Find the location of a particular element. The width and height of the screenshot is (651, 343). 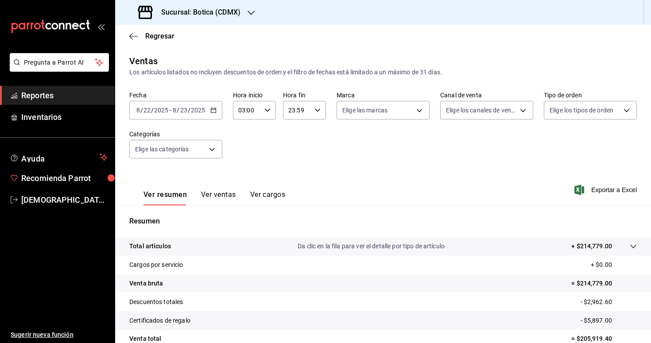

label: Fecha is located at coordinates (176, 95).